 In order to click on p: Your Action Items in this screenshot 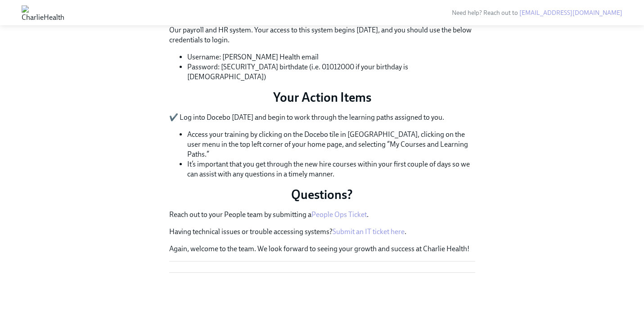, I will do `click(322, 98)`.